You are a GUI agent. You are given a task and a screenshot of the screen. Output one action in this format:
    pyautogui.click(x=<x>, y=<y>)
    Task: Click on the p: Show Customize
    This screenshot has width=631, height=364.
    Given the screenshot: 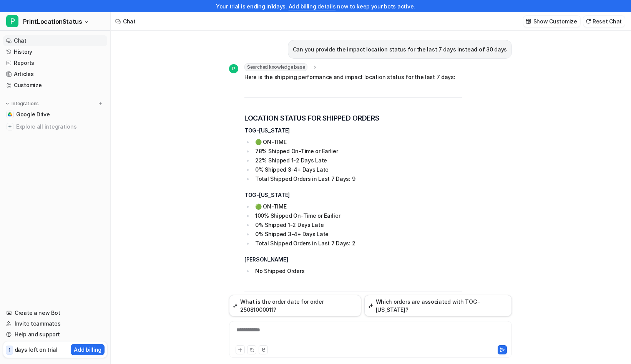 What is the action you would take?
    pyautogui.click(x=555, y=21)
    